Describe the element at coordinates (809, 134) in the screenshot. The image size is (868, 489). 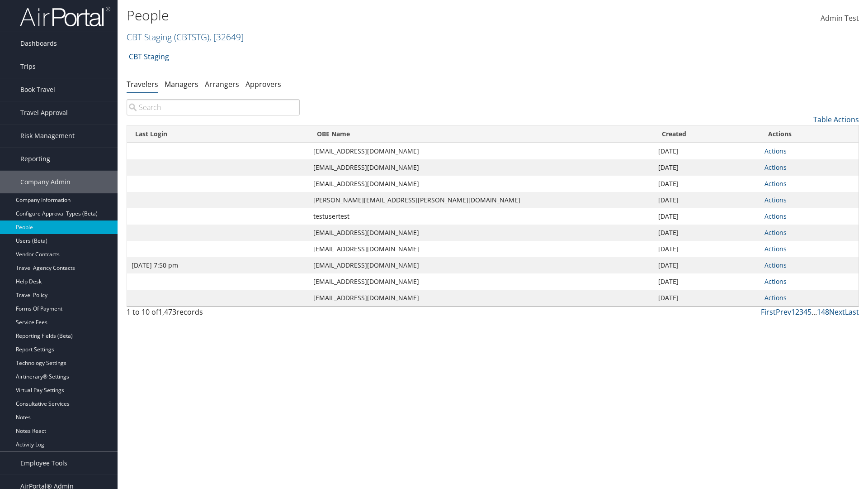
I see `th: Actions` at that location.